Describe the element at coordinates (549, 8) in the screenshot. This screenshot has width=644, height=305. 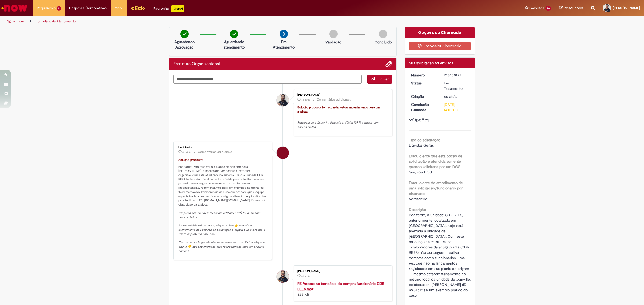
I see `span: 26` at that location.